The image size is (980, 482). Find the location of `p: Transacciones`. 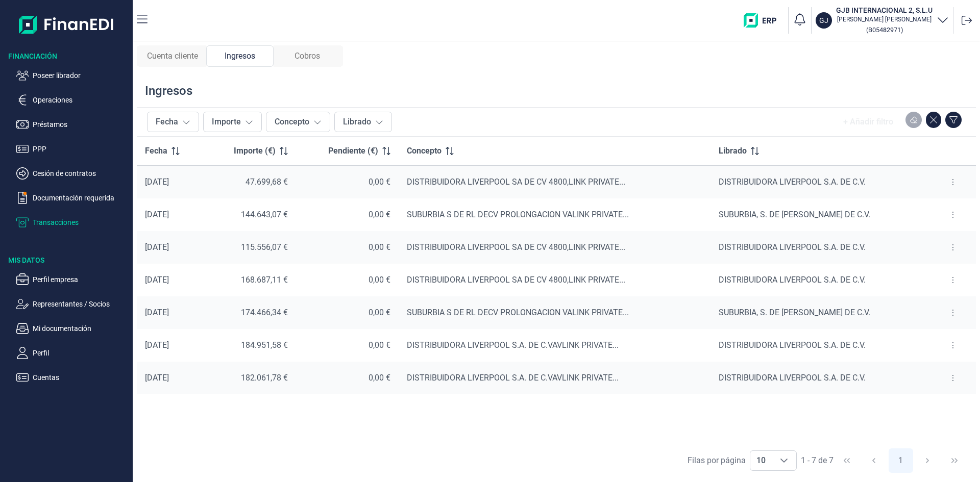

p: Transacciones is located at coordinates (80, 223).